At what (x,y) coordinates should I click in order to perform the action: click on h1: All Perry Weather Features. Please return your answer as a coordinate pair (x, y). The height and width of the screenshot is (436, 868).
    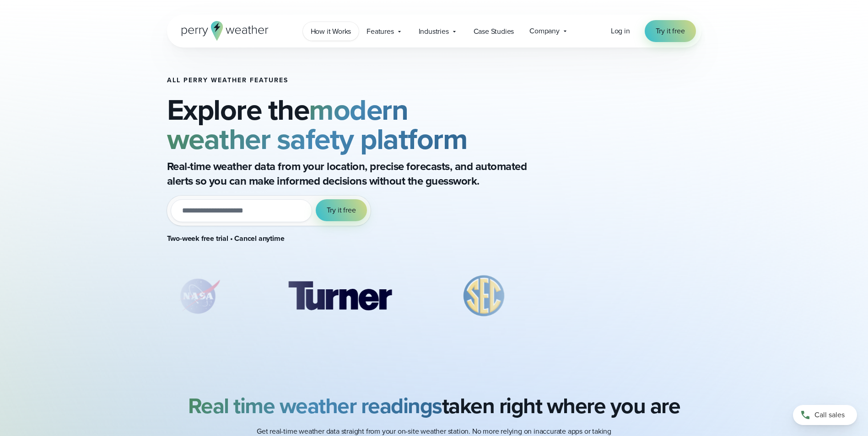
    Looking at the image, I should click on (366, 81).